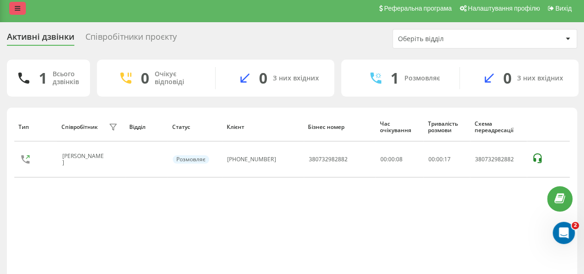 Image resolution: width=584 pixels, height=274 pixels. What do you see at coordinates (399, 127) in the screenshot?
I see `div: Час очікування` at bounding box center [399, 127].